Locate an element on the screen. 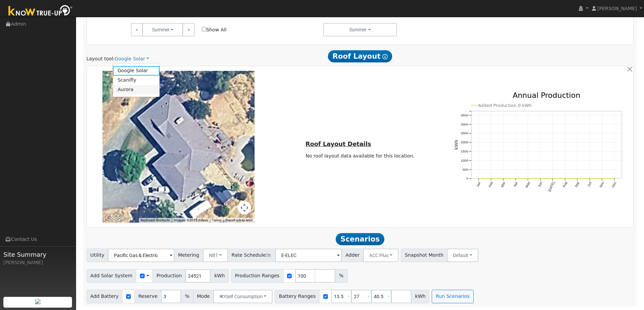 The height and width of the screenshot is (310, 644). text: Jan is located at coordinates (478, 184).